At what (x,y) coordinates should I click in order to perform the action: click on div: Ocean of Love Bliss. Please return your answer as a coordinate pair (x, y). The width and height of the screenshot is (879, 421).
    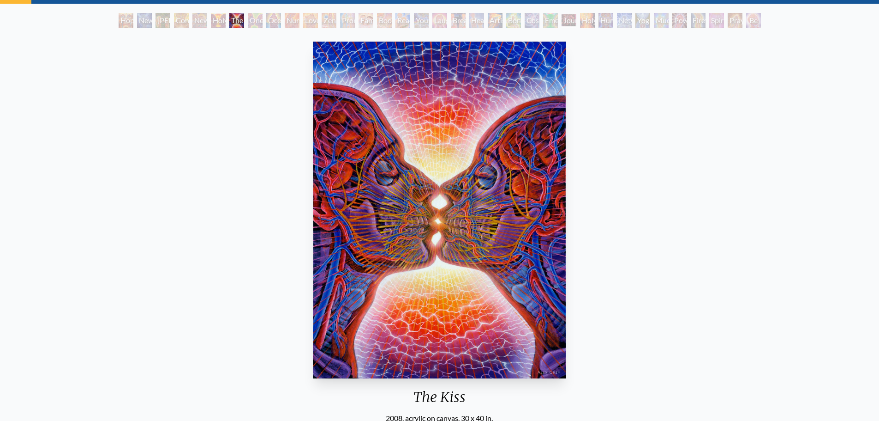
    Looking at the image, I should click on (274, 20).